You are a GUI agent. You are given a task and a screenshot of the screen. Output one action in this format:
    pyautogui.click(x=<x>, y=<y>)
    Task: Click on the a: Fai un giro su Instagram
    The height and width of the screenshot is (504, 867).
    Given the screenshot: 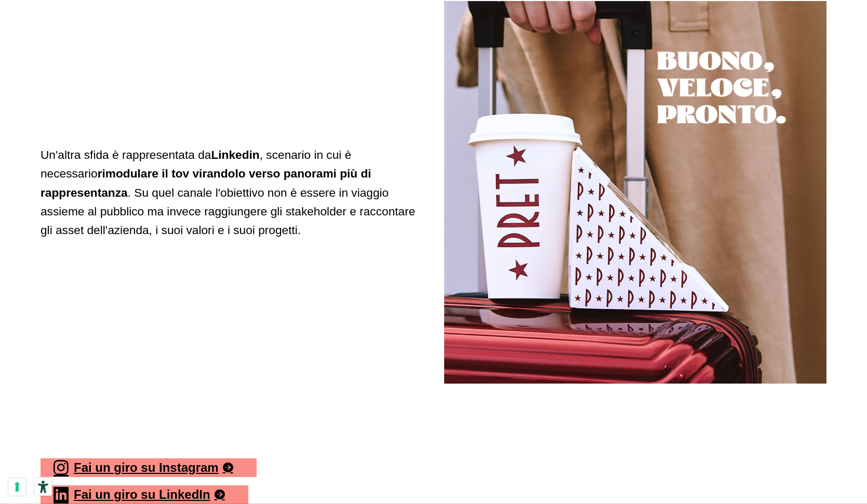 What is the action you would take?
    pyautogui.click(x=149, y=468)
    